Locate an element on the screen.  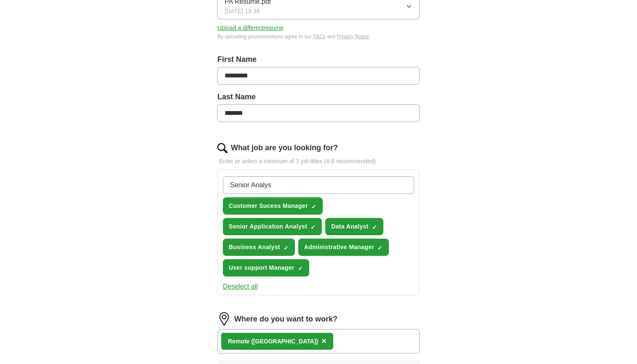
button: Data Analyst✓ is located at coordinates (354, 226).